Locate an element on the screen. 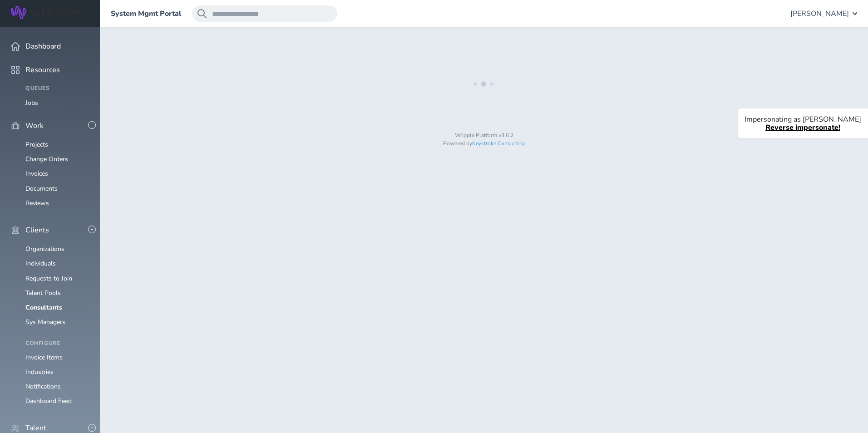 Image resolution: width=868 pixels, height=433 pixels. a: Notifications is located at coordinates (43, 387).